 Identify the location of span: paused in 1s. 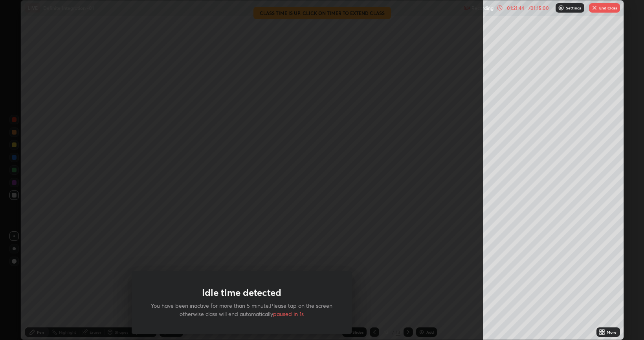
(288, 313).